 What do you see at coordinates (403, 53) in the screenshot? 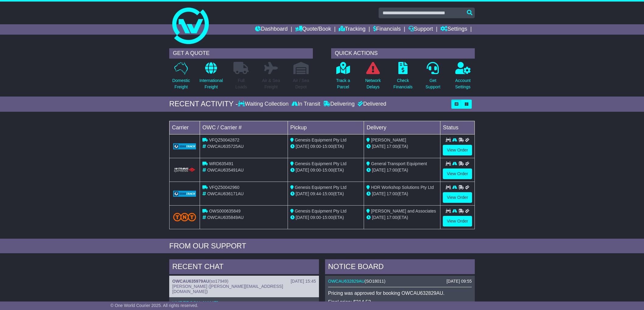
I see `div: QUICK ACTIONS` at bounding box center [403, 53].